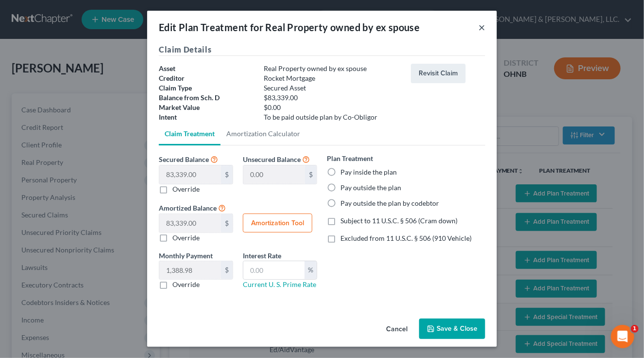  Describe the element at coordinates (190, 134) in the screenshot. I see `a: Claim Treatment` at that location.